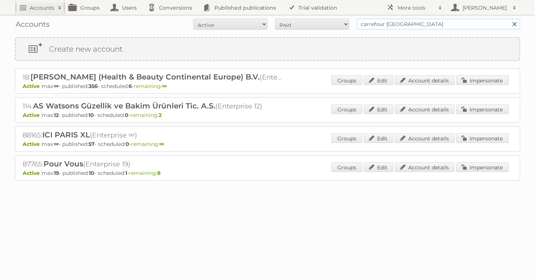  What do you see at coordinates (126, 173) in the screenshot?
I see `strong: 1` at bounding box center [126, 173].